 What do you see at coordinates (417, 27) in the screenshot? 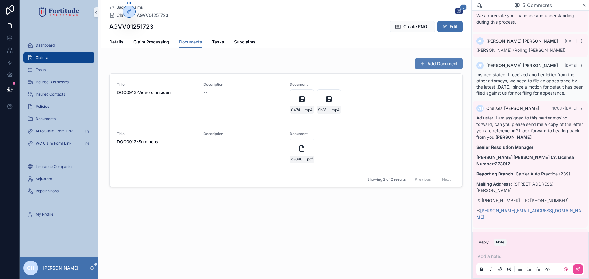
I see `span: Create FNOL` at bounding box center [417, 27].